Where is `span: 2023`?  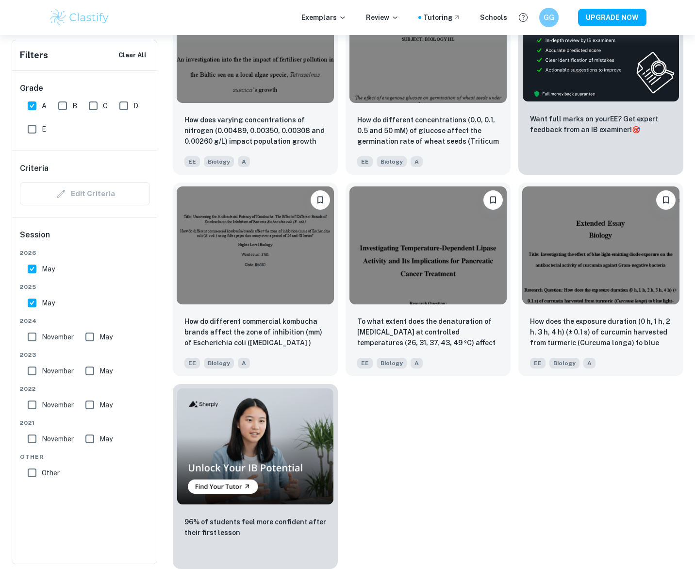
span: 2023 is located at coordinates (85, 355).